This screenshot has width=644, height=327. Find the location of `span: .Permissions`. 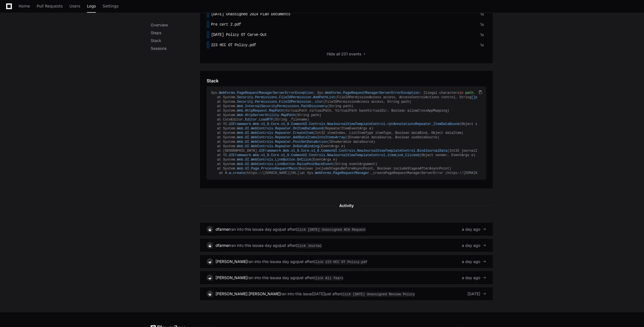

span: .Permissions is located at coordinates (265, 97).